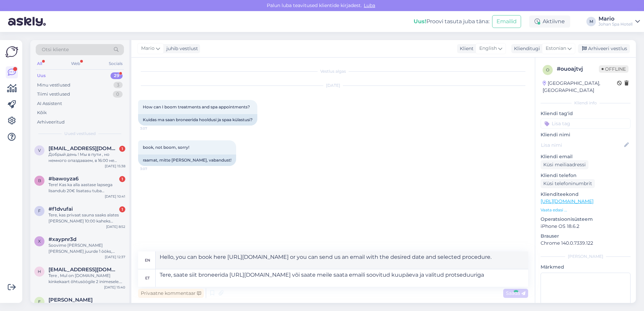 The height and width of the screenshot is (311, 644). Describe the element at coordinates (40, 271) in the screenshot. I see `span: h` at that location.